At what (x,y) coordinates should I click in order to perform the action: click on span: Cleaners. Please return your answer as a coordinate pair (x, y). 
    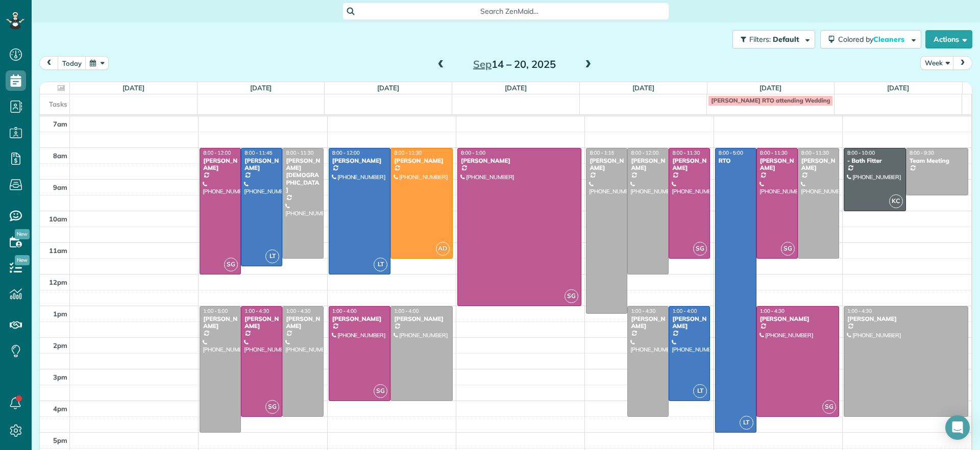
    Looking at the image, I should click on (889, 39).